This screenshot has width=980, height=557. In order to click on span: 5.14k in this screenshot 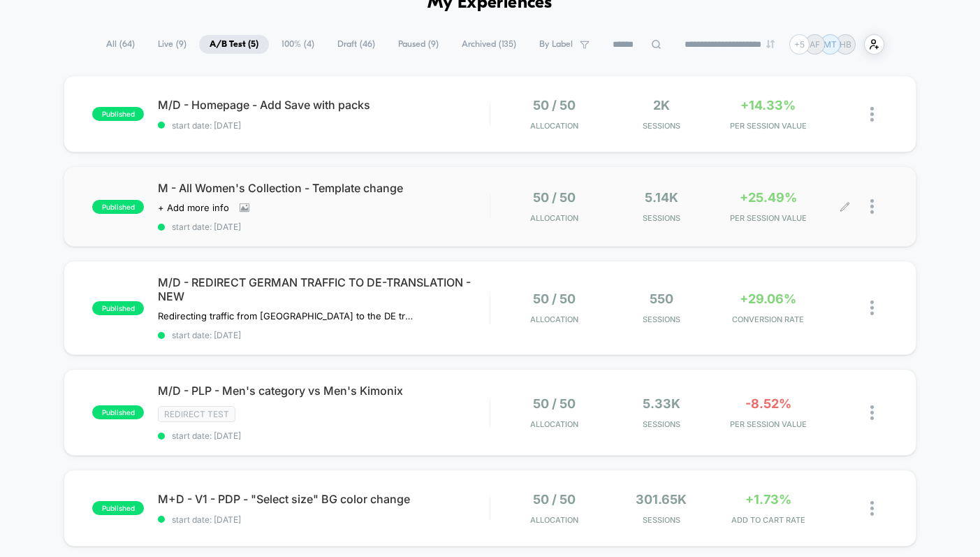, I will do `click(662, 197)`.